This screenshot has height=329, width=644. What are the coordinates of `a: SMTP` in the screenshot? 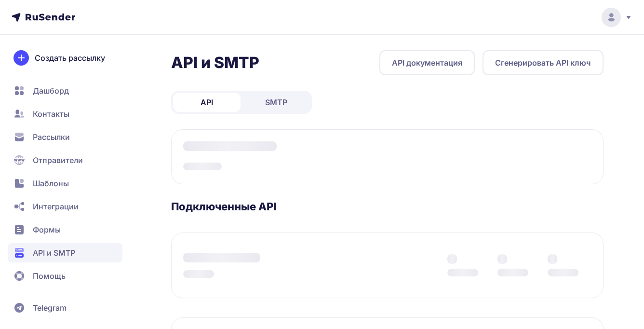 It's located at (276, 102).